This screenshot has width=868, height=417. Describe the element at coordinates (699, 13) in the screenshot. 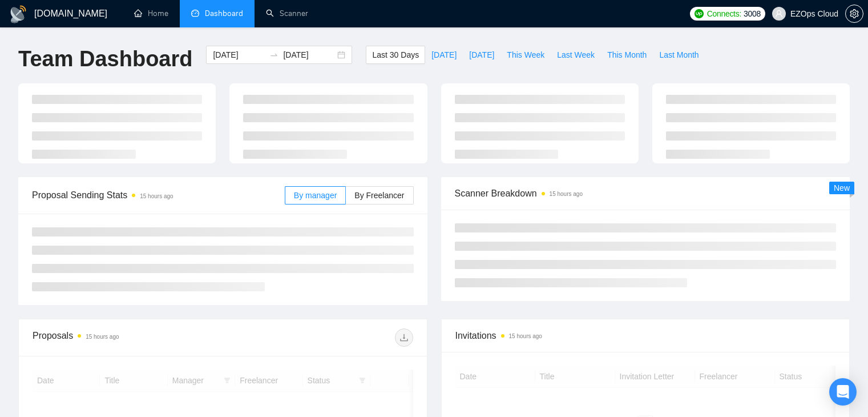

I see `img: upwork-logo.png` at that location.